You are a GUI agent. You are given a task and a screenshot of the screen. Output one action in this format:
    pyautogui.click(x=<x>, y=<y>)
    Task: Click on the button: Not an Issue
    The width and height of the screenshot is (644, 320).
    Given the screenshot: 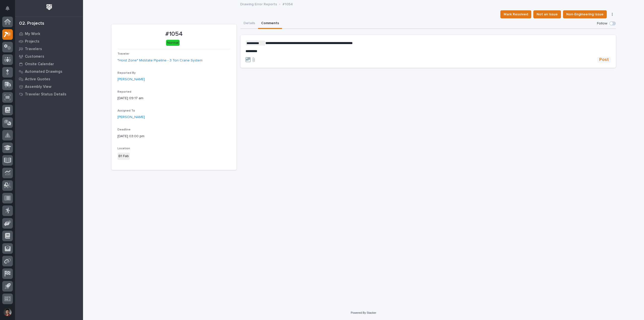 What is the action you would take?
    pyautogui.click(x=547, y=14)
    